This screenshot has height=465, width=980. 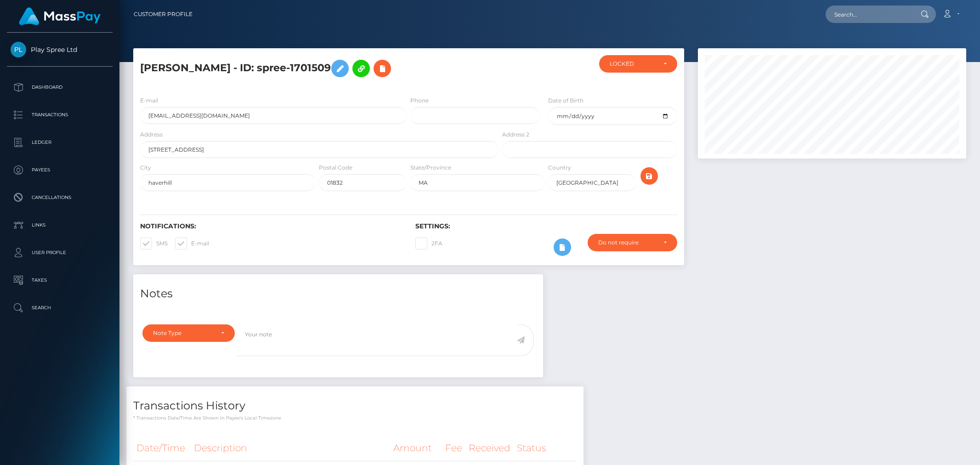 I want to click on p: Links, so click(x=59, y=225).